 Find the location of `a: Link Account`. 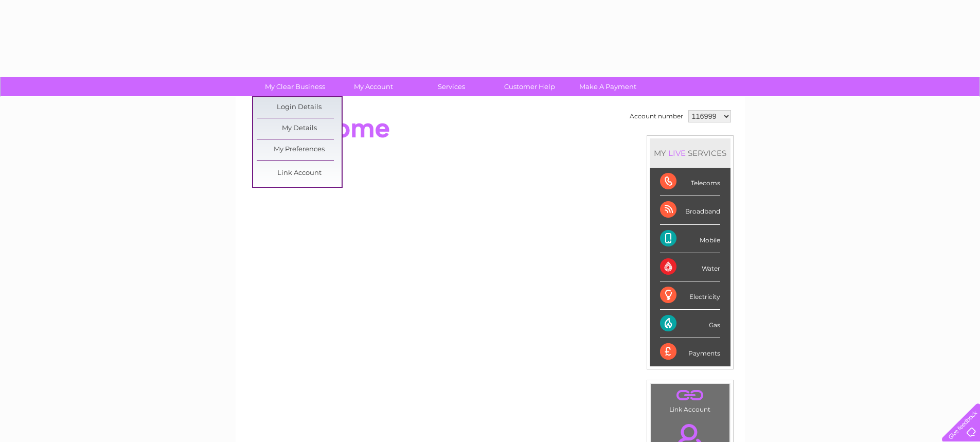

a: Link Account is located at coordinates (299, 174).